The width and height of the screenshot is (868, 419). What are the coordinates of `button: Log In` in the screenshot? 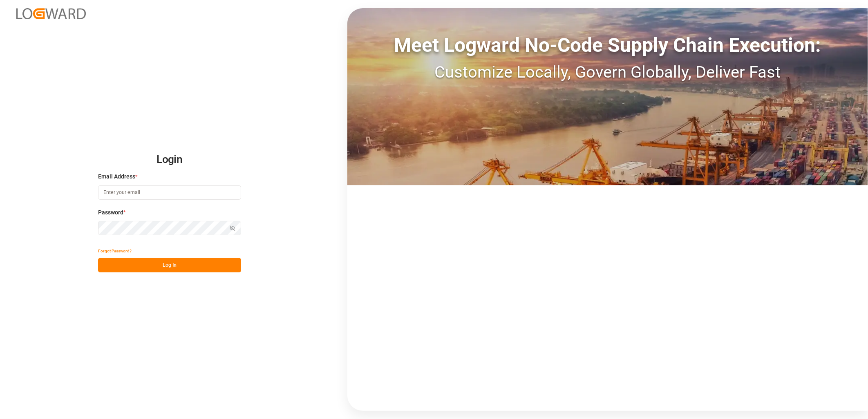 It's located at (169, 265).